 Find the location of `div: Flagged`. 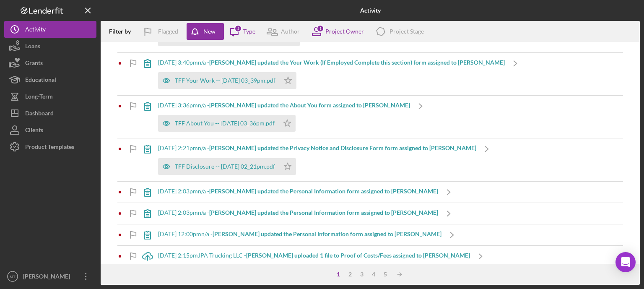

div: Flagged is located at coordinates (168, 31).